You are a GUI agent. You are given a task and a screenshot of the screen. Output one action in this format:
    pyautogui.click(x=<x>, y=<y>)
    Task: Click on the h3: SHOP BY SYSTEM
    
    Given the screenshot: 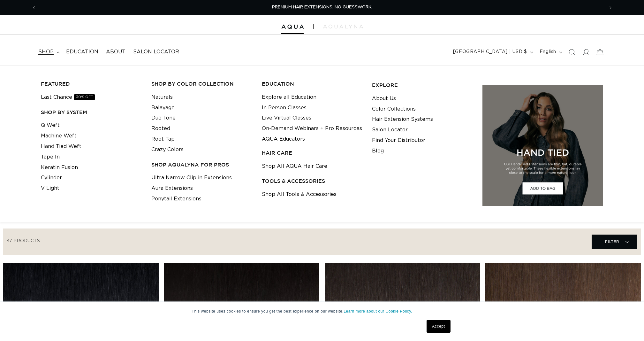 What is the action you would take?
    pyautogui.click(x=91, y=112)
    